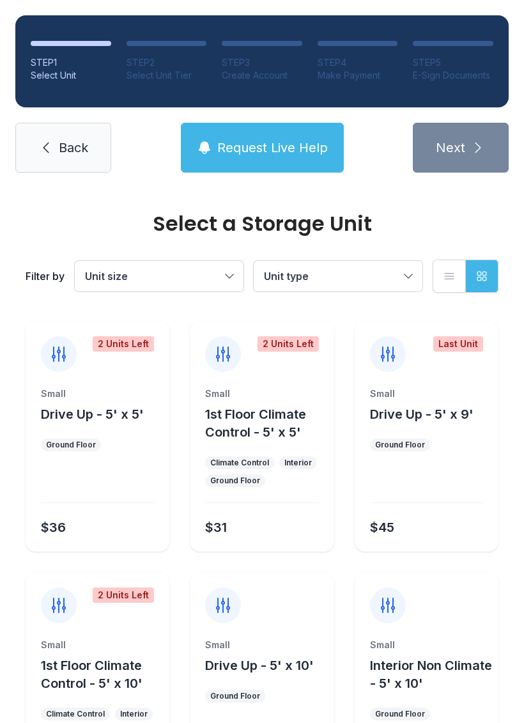 This screenshot has width=524, height=723. Describe the element at coordinates (453, 75) in the screenshot. I see `div: E-Sign Documents` at that location.